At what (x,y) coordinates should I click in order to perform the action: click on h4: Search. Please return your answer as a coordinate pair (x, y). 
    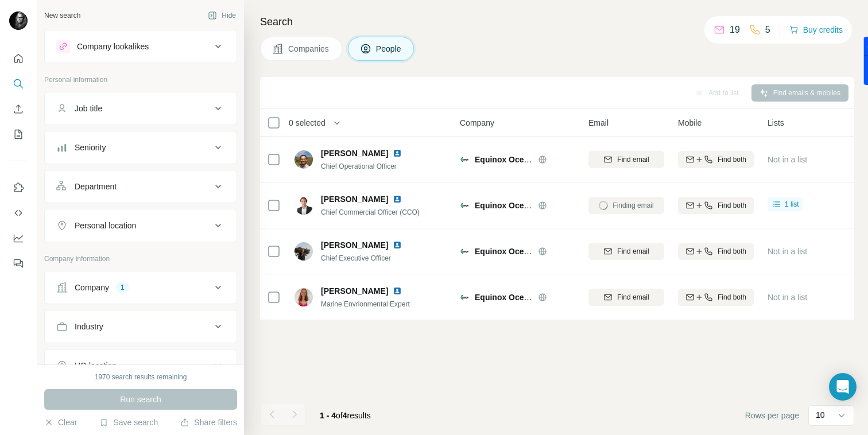
    Looking at the image, I should click on (557, 21).